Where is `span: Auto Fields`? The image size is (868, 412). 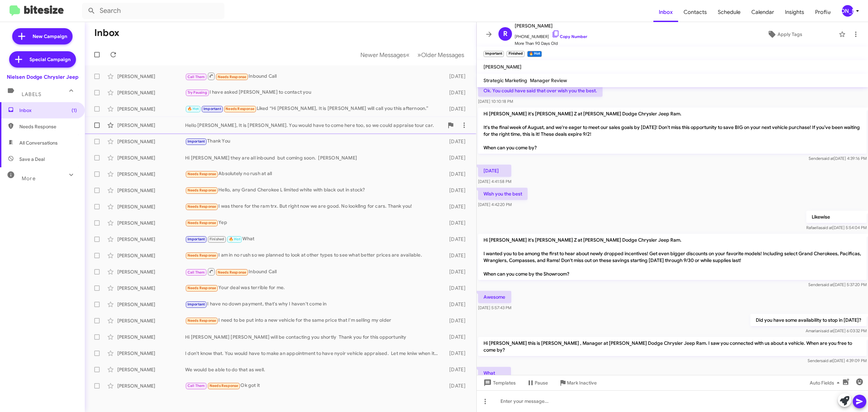
span: Auto Fields is located at coordinates (826, 383).